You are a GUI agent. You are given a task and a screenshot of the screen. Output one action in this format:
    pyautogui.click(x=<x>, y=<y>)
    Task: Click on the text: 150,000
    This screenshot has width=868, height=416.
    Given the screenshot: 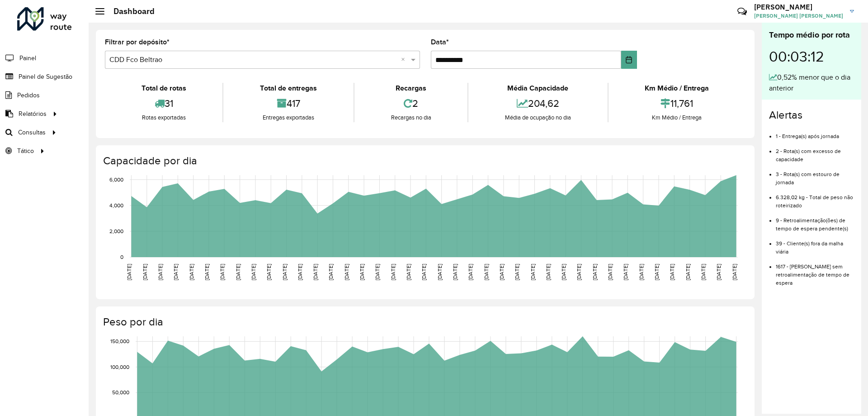 What is the action you would take?
    pyautogui.click(x=120, y=340)
    